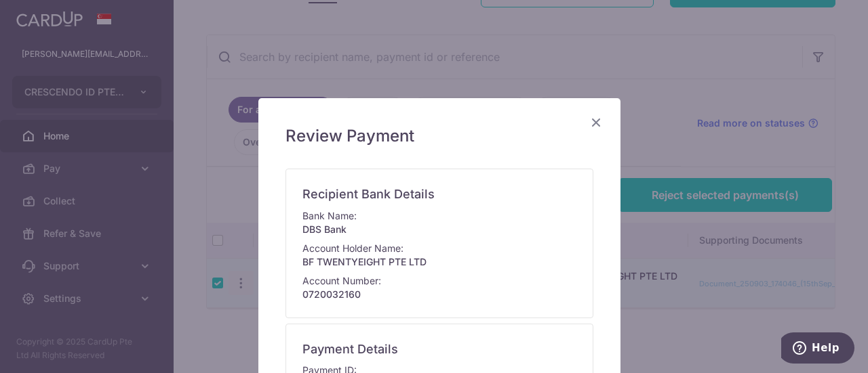  Describe the element at coordinates (342, 281) in the screenshot. I see `p: Account Number:` at that location.